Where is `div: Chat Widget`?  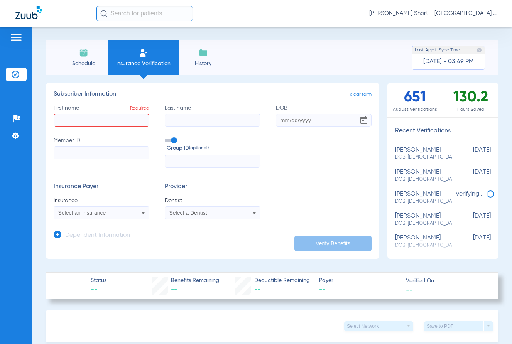 div: Chat Widget is located at coordinates (492, 325).